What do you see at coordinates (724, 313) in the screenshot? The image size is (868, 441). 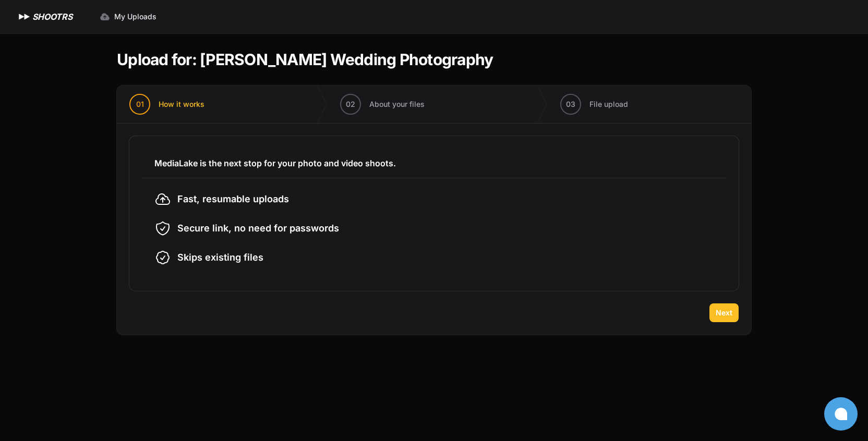 I see `button: Next` at bounding box center [724, 313].